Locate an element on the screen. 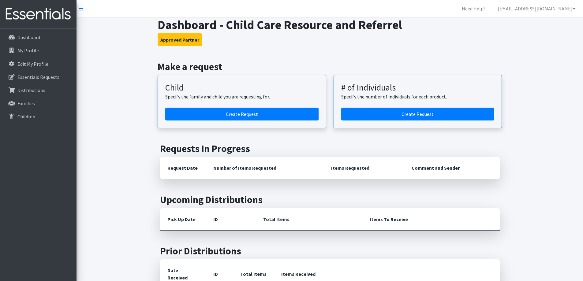 The width and height of the screenshot is (583, 281). h2: Make a request is located at coordinates (330, 67).